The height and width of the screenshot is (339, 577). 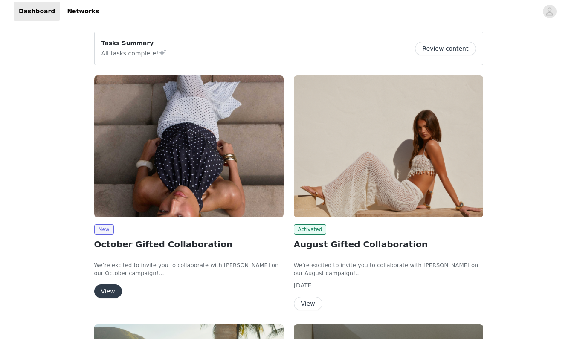 I want to click on img: Peppermayo CA, so click(x=189, y=146).